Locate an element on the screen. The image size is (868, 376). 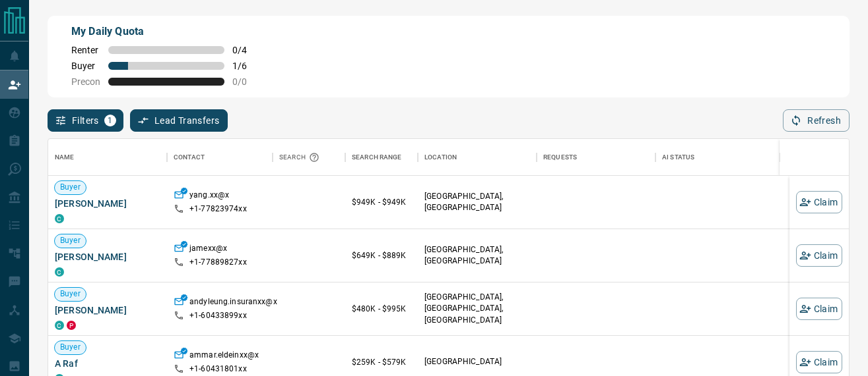
span: A Raf is located at coordinates (108, 364).